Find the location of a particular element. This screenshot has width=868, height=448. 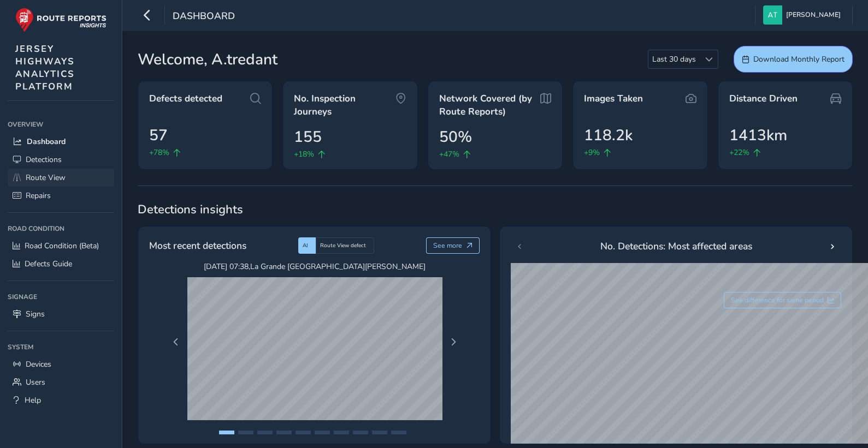

span: Repairs is located at coordinates (38, 196).